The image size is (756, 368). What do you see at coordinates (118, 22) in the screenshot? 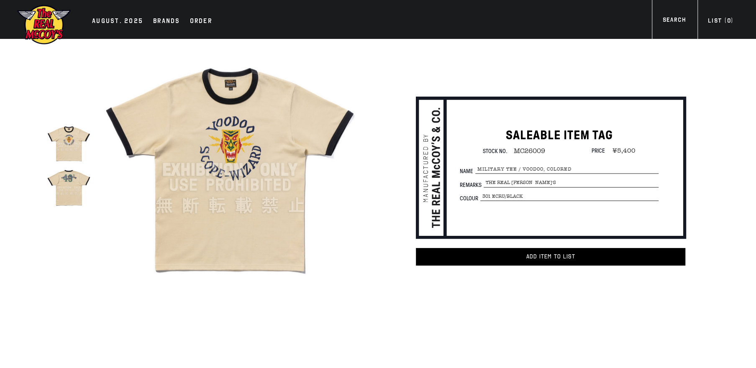
I see `a: AUGUST. 2025` at bounding box center [118, 22].